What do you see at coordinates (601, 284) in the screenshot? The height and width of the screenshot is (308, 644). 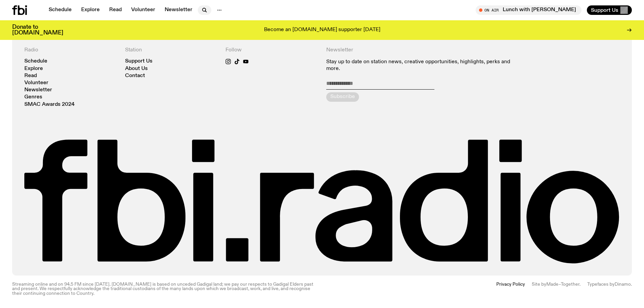 I see `span: Typefaces by` at bounding box center [601, 284].